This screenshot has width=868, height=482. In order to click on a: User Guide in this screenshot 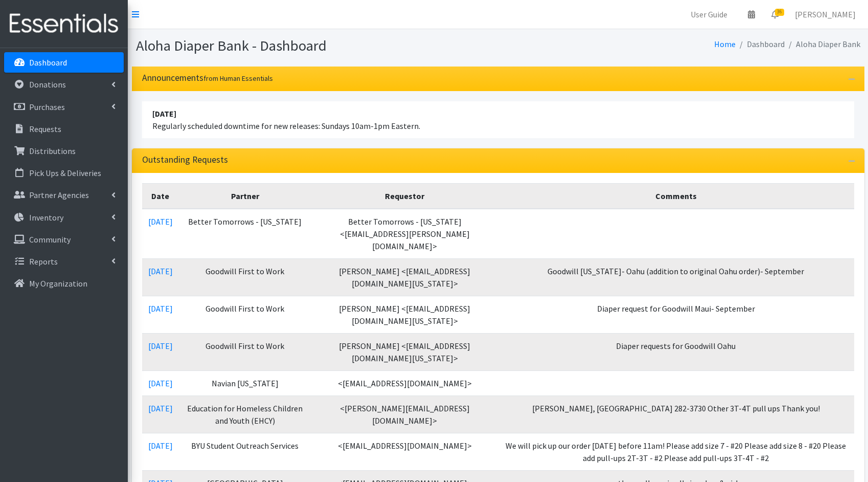, I will do `click(709, 14)`.